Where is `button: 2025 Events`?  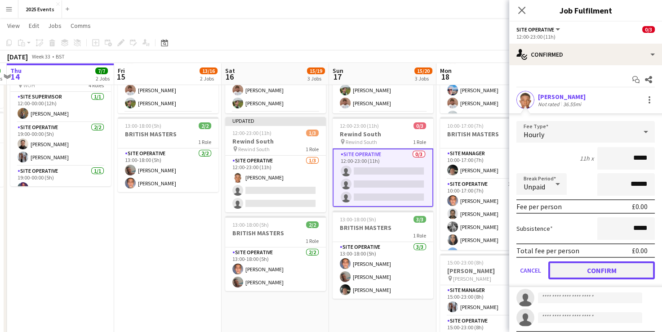
button: 2025 Events is located at coordinates (40, 9).